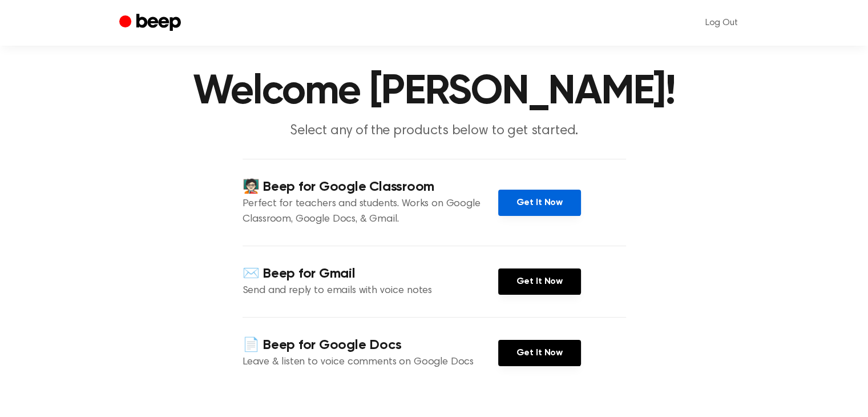  What do you see at coordinates (371, 345) in the screenshot?
I see `h4: 📄 Beep for Google Docs` at bounding box center [371, 345].